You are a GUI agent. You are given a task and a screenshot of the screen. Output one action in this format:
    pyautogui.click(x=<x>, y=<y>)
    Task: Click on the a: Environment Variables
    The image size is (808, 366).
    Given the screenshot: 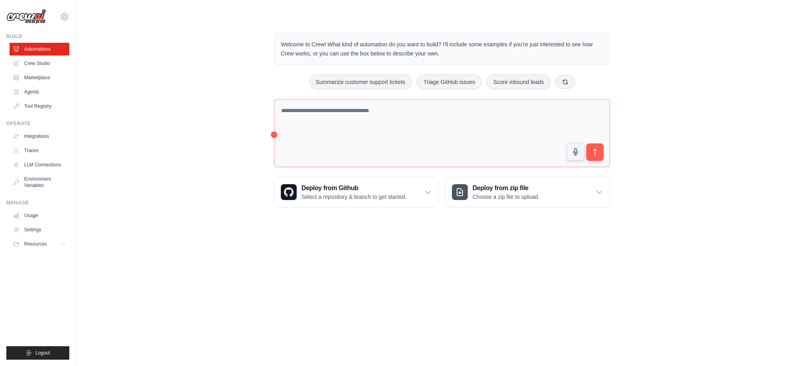 What is the action you would take?
    pyautogui.click(x=39, y=182)
    